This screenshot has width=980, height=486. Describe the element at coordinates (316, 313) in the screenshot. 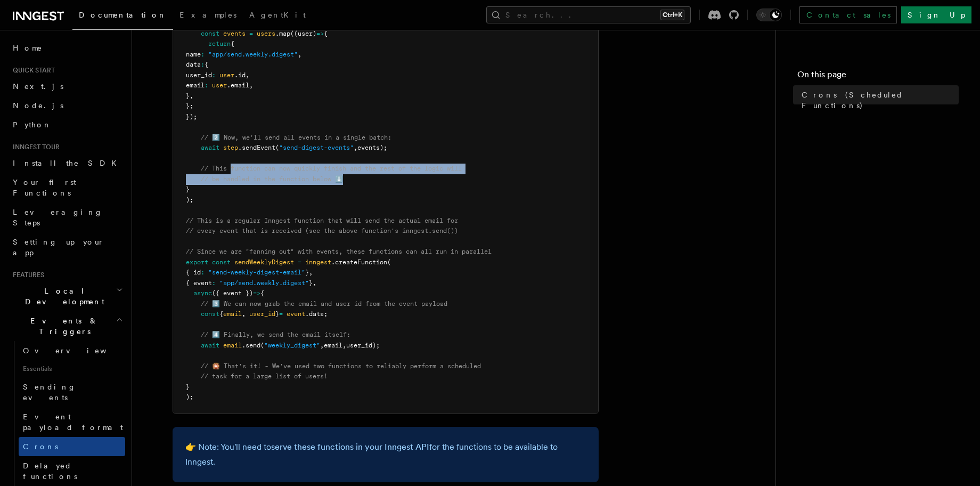

I see `span: .data;` at that location.